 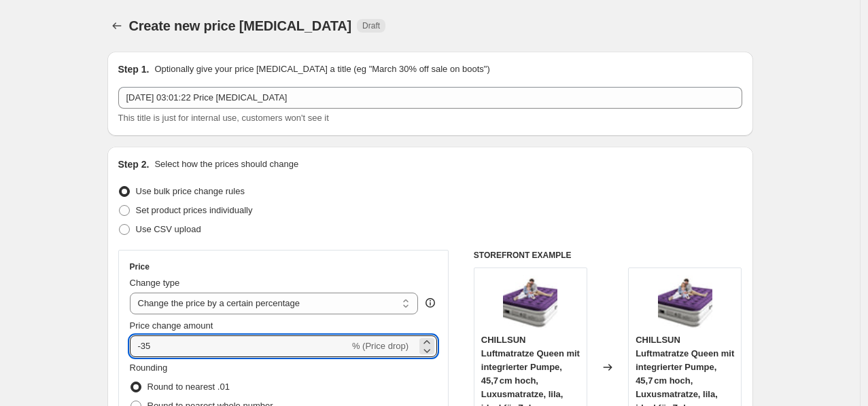 What do you see at coordinates (371, 26) in the screenshot?
I see `span: Draft` at bounding box center [371, 26].